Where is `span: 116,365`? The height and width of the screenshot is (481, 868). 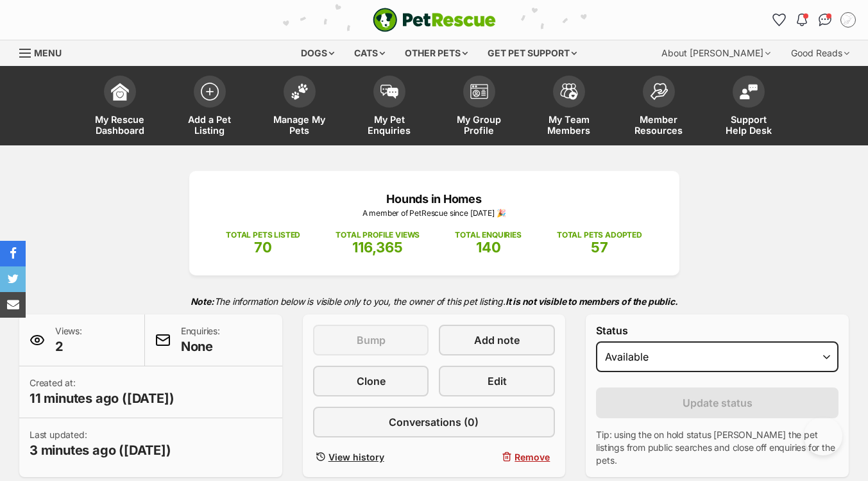 span: 116,365 is located at coordinates (377, 248).